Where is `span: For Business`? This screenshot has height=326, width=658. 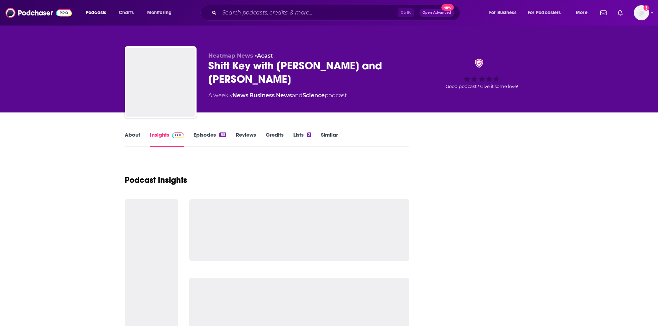
span: For Business is located at coordinates (503, 13).